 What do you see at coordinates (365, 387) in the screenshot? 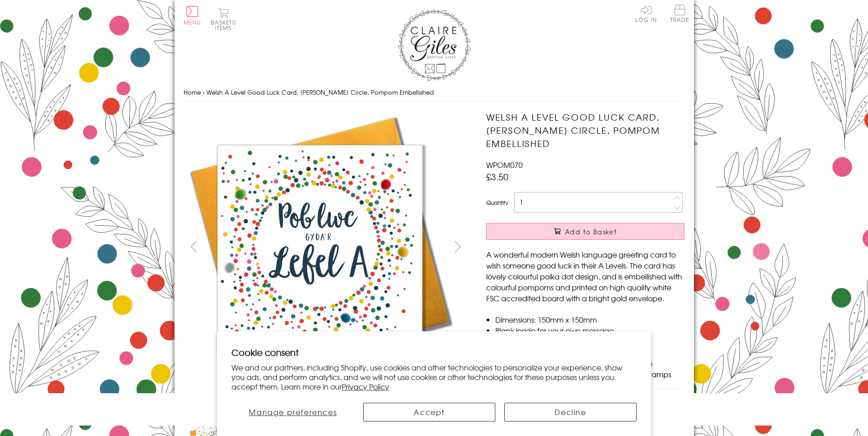
I see `a: Privacy Policy` at bounding box center [365, 387].